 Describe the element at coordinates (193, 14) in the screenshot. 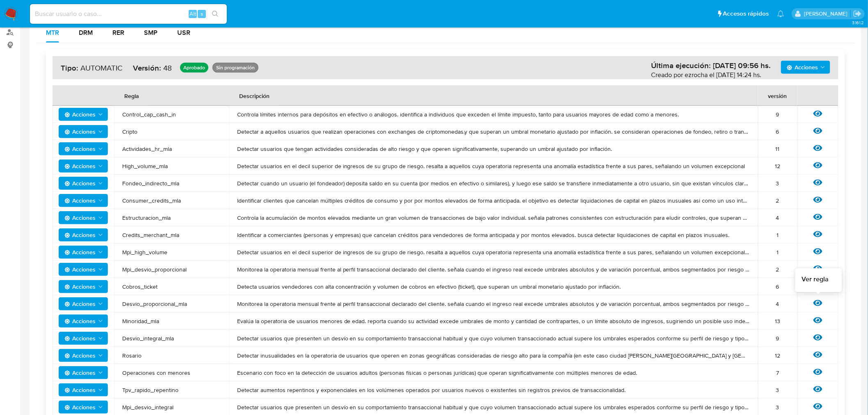

I see `span: Alt` at that location.